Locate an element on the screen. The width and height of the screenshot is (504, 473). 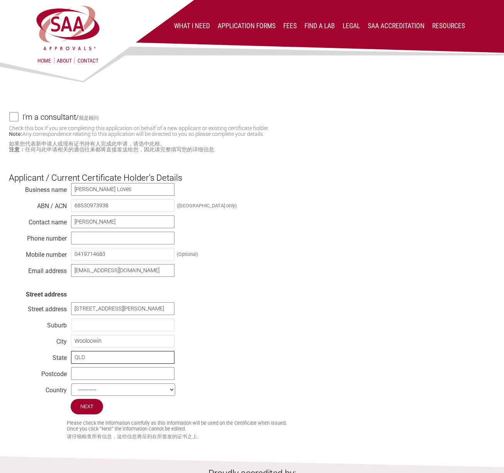
a: SAA Accreditation is located at coordinates (396, 26).